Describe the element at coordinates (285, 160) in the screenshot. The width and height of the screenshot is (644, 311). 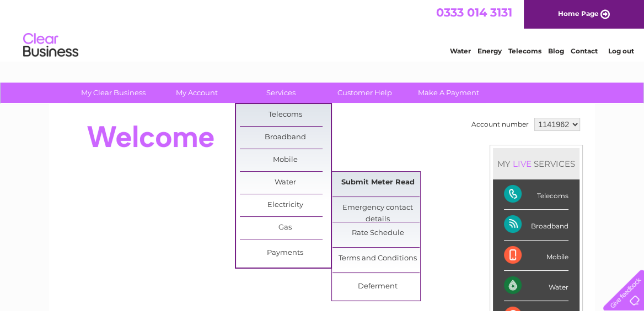
I see `a: Mobile` at that location.